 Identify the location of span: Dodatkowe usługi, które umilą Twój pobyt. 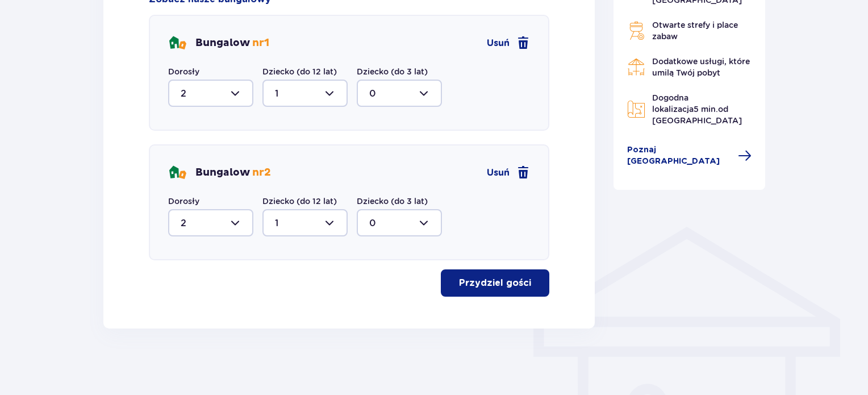
(701, 67).